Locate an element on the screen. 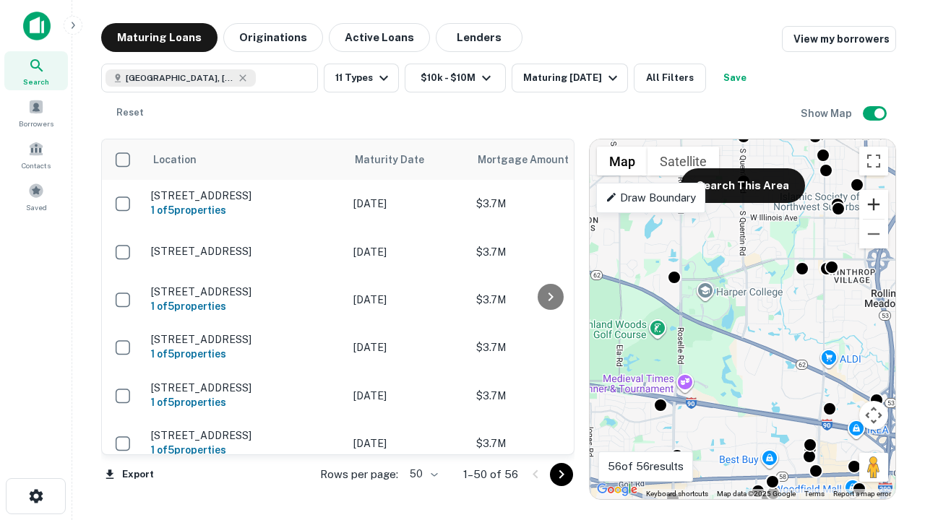 The height and width of the screenshot is (520, 925). span: Mortgage Amount is located at coordinates (533, 160).